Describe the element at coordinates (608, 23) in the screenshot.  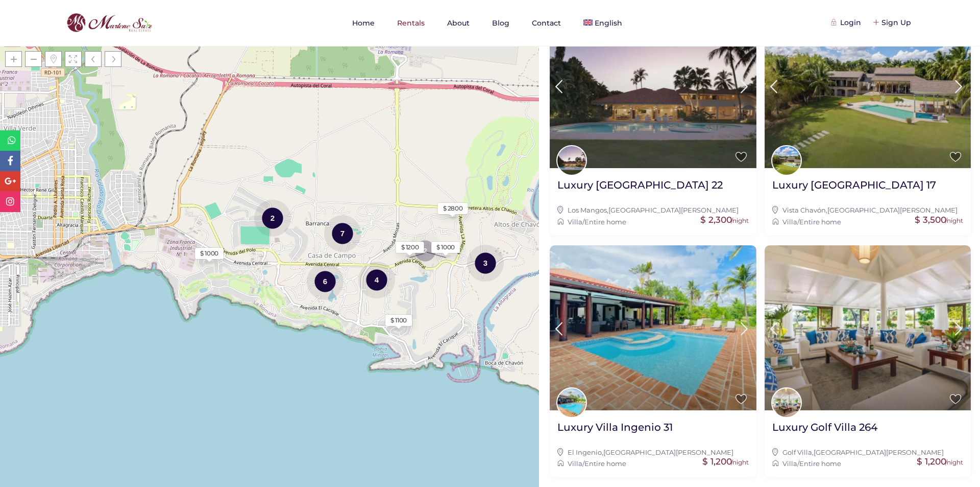
I see `span: English` at that location.